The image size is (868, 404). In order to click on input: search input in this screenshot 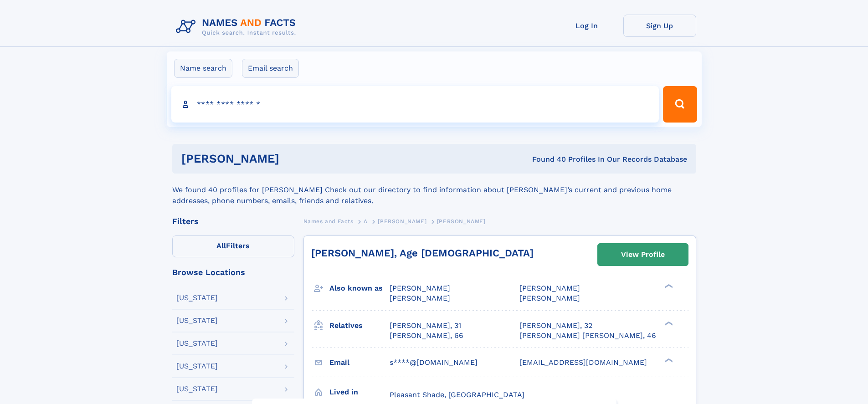, I will do `click(415, 105)`.